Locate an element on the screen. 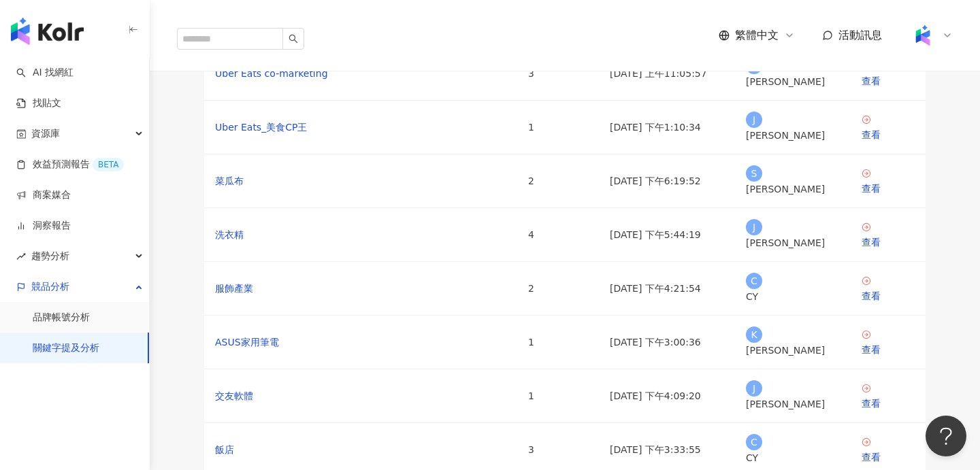  a: Uber Eats co-marketing is located at coordinates (272, 74).